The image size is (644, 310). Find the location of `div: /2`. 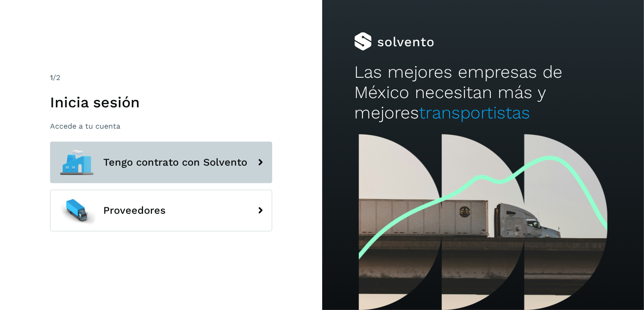

div: /2 is located at coordinates (161, 78).